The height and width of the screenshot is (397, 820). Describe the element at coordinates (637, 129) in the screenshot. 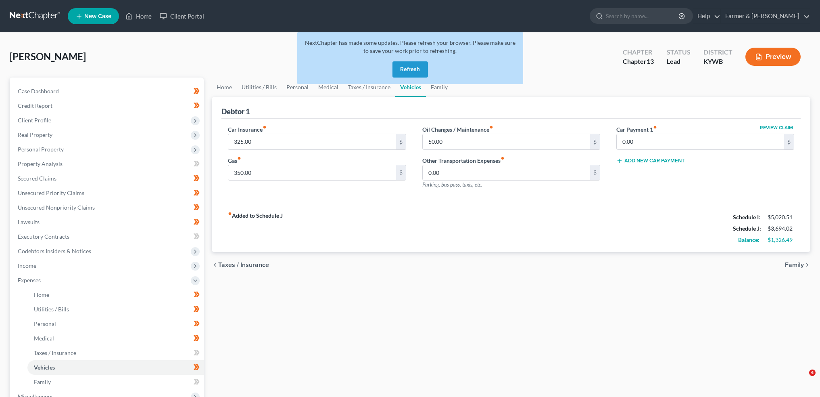

I see `label: Car Payment 1` at that location.